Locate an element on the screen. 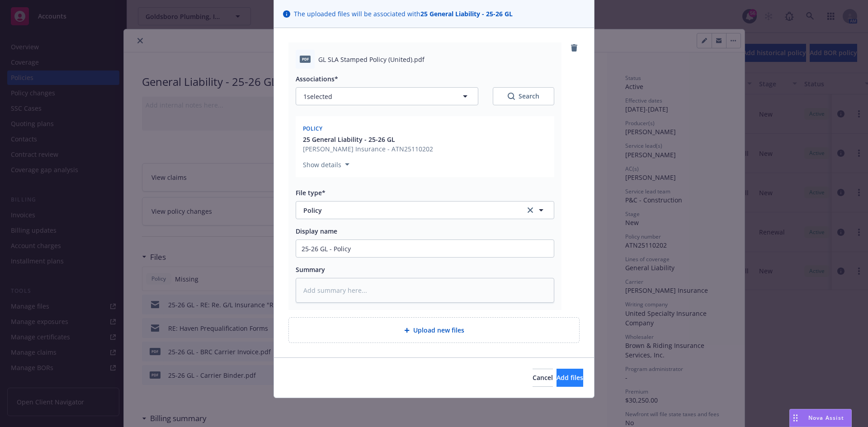  span: Nova Assist is located at coordinates (826, 418).